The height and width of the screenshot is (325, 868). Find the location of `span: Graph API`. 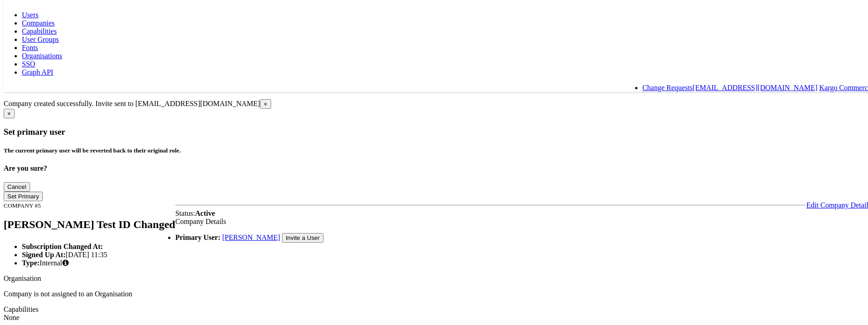

span: Graph API is located at coordinates (37, 70).